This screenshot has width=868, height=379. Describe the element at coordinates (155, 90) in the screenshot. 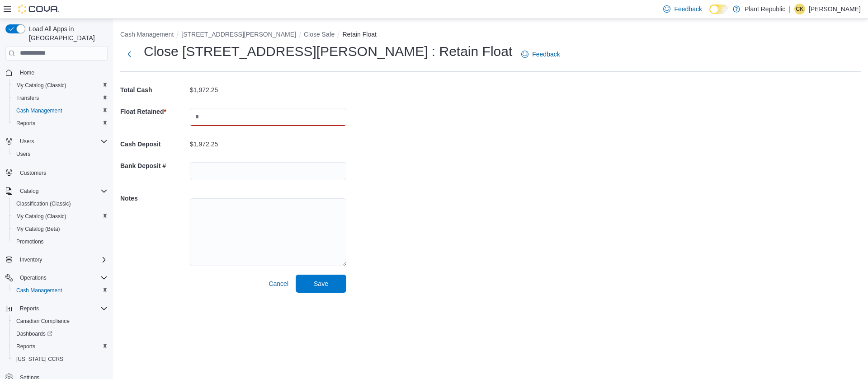

I see `h5: Total Cash` at that location.